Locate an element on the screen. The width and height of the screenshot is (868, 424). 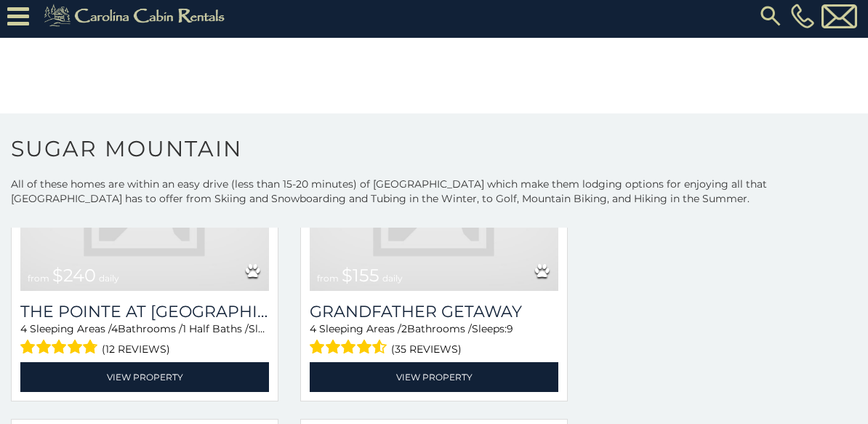
span: $240 is located at coordinates (74, 275).